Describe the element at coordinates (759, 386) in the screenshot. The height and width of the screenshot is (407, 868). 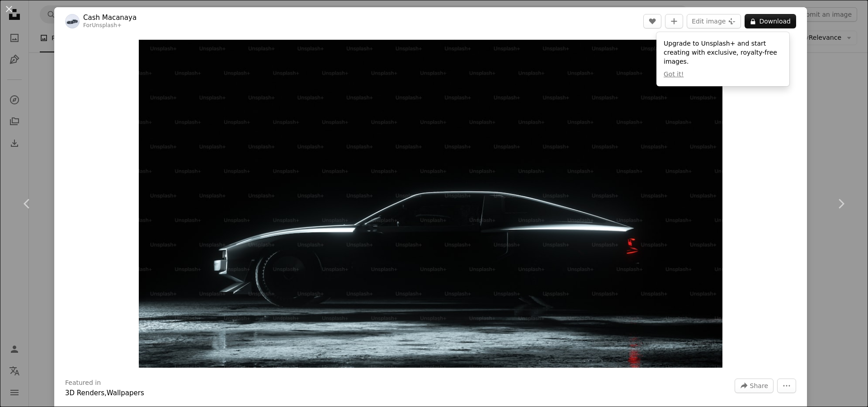
I see `span: Share` at that location.